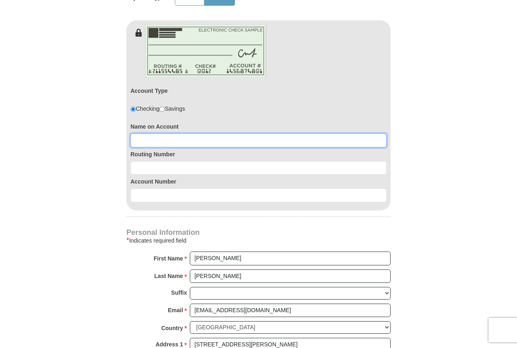  What do you see at coordinates (172, 328) in the screenshot?
I see `strong: Country` at bounding box center [172, 328].